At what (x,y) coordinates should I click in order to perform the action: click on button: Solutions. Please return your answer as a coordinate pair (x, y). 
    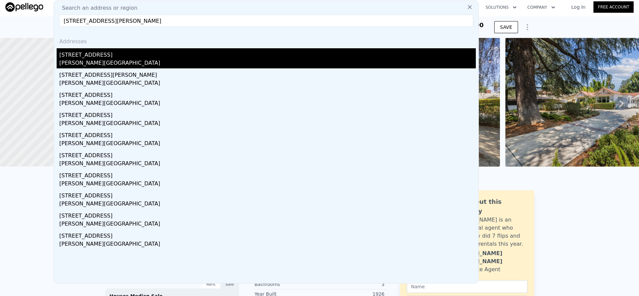
    Looking at the image, I should click on (501, 7).